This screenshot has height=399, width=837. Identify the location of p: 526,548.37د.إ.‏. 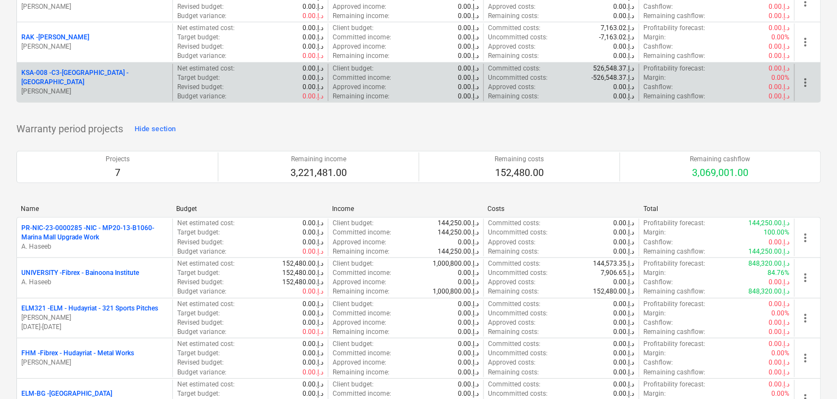
(613, 68).